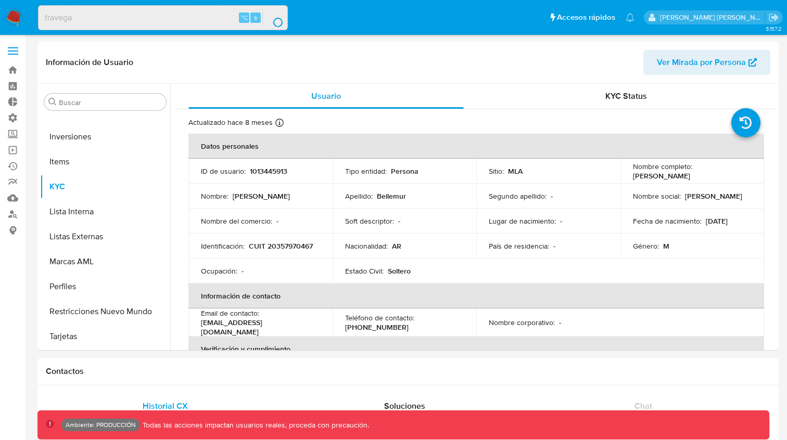 Image resolution: width=787 pixels, height=440 pixels. What do you see at coordinates (630, 17) in the screenshot?
I see `a: Notificaciones` at bounding box center [630, 17].